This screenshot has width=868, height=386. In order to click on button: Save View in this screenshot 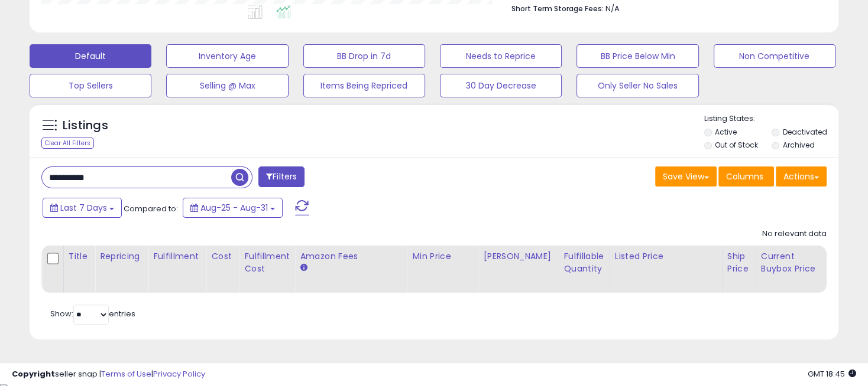, I will do `click(686, 177)`.